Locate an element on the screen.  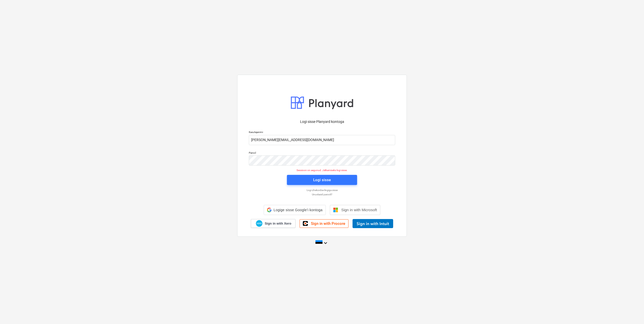
img: Xero logo is located at coordinates (259, 223).